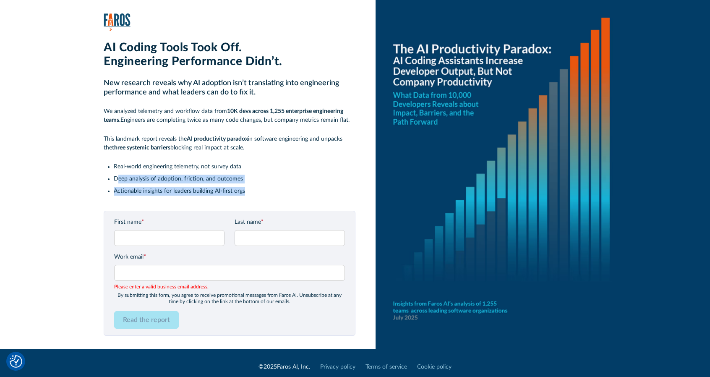 The width and height of the screenshot is (710, 377). What do you see at coordinates (284, 367) in the screenshot?
I see `div: © Faros AI, Inc.` at bounding box center [284, 367].